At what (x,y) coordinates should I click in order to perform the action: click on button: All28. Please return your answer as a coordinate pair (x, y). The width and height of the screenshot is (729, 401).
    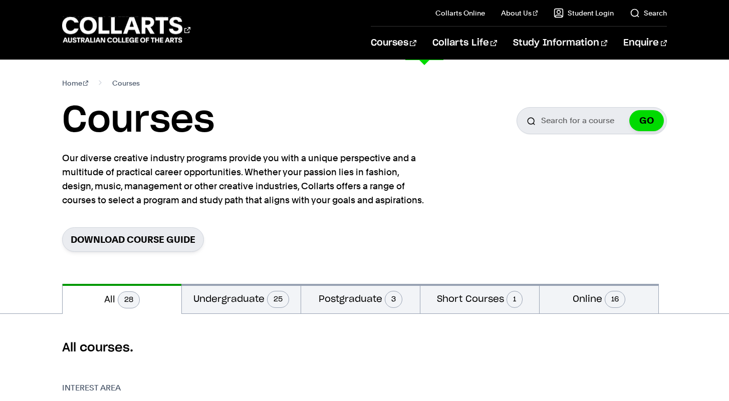
    Looking at the image, I should click on (122, 299).